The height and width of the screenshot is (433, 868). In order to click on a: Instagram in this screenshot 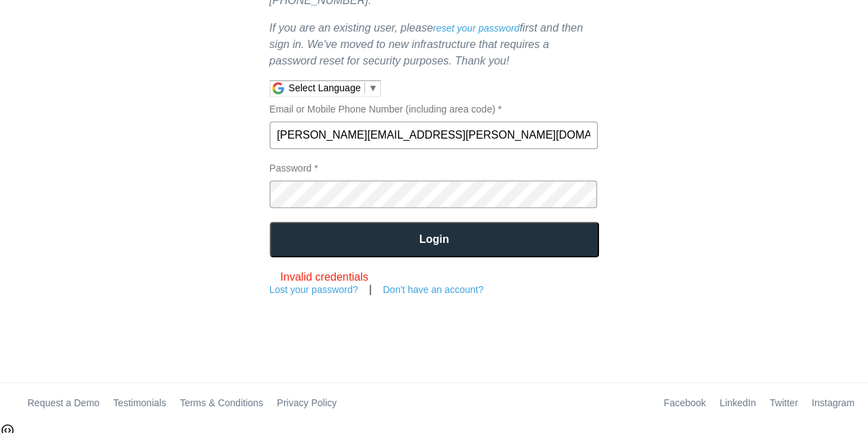, I will do `click(833, 403)`.